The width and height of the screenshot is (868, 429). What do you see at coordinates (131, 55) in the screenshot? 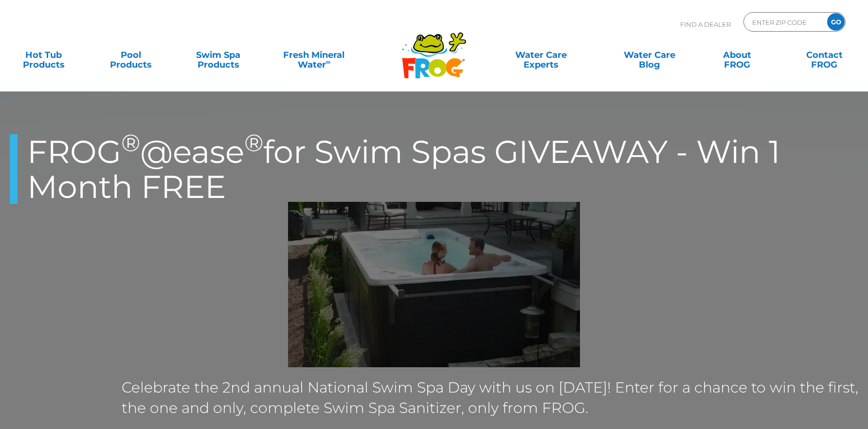
I see `a: PoolProducts` at bounding box center [131, 55].